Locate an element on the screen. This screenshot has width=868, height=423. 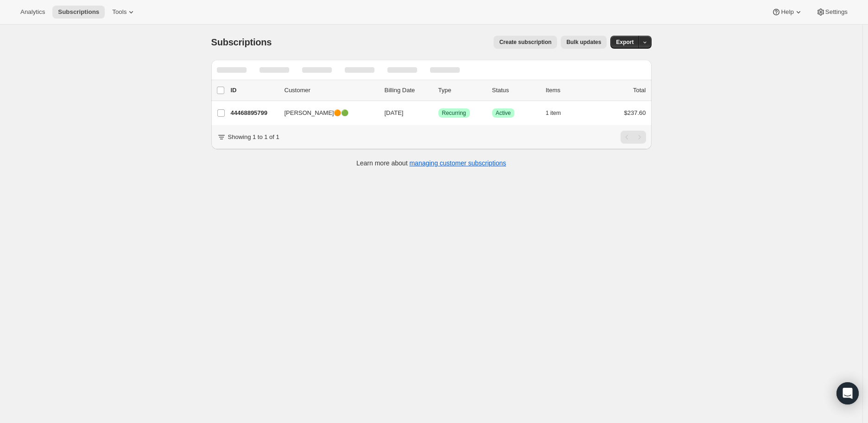
p: 44468895799 is located at coordinates (254, 113).